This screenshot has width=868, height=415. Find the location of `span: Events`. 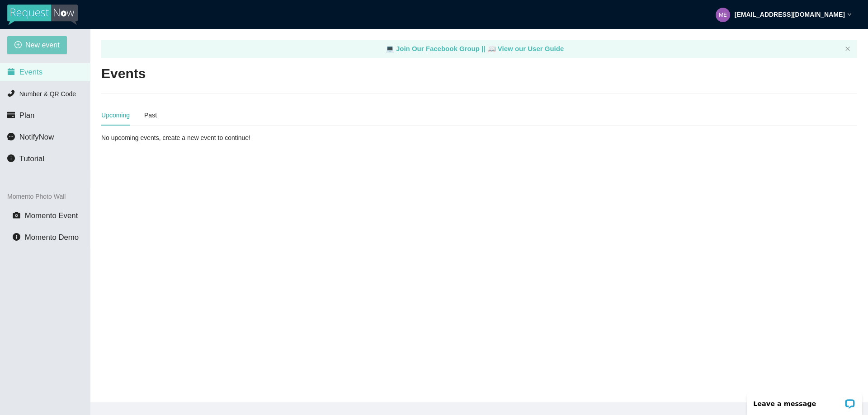

span: Events is located at coordinates (31, 72).